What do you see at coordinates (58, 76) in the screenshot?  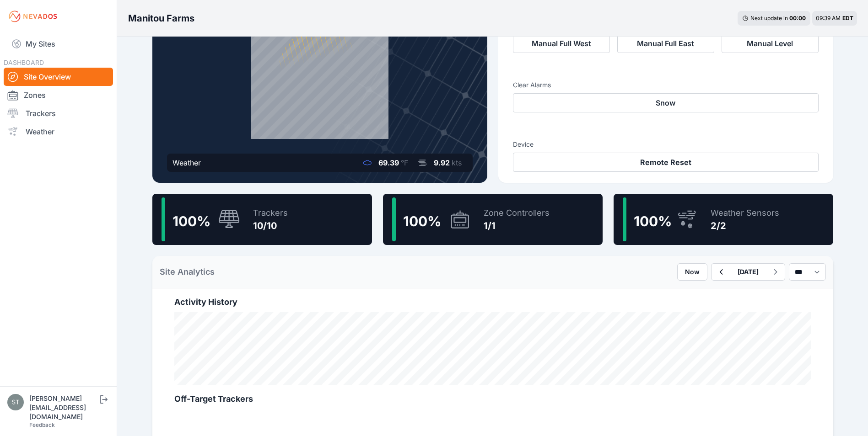 I see `a: Site Overview` at bounding box center [58, 76].